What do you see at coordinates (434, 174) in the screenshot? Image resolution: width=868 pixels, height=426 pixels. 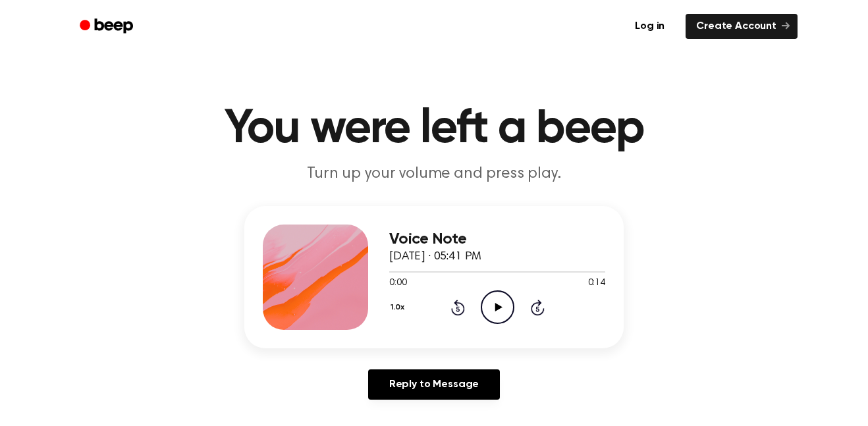 I see `p: Turn up your volume and press play.` at bounding box center [434, 174].